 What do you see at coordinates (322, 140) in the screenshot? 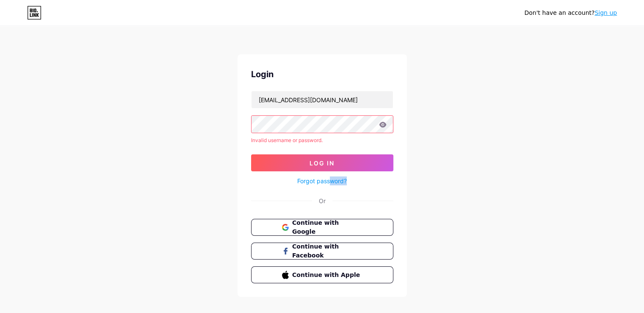
I see `div: Invalid username or password.` at bounding box center [322, 140].